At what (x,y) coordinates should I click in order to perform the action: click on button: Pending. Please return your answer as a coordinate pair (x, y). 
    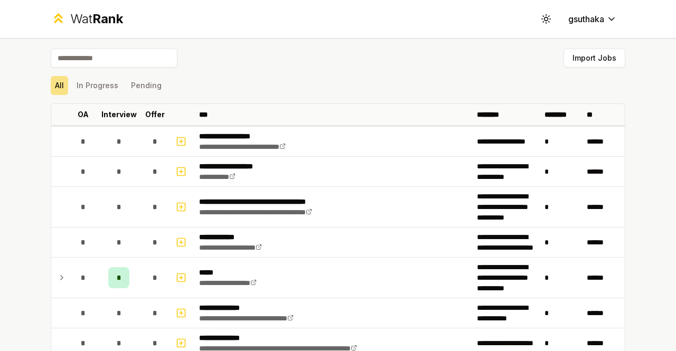
    Looking at the image, I should click on (146, 86).